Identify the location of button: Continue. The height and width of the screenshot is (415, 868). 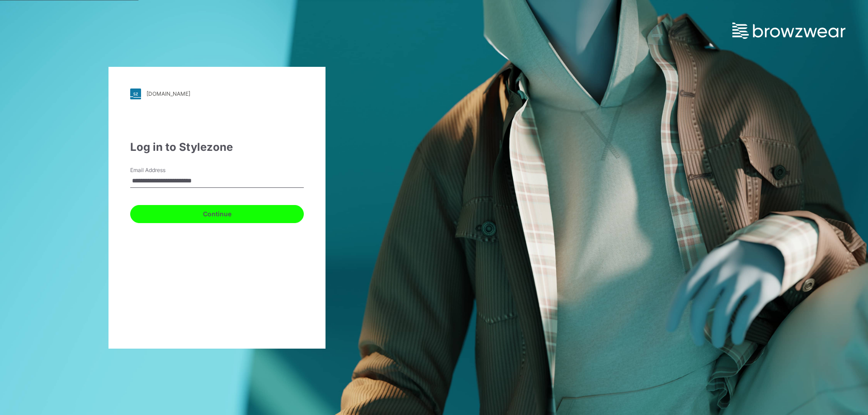
(217, 214).